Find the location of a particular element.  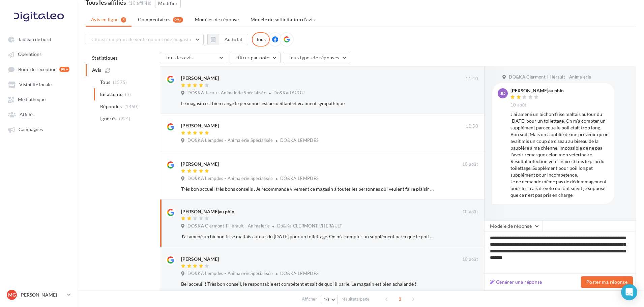

span: Commentaires is located at coordinates (154, 19).